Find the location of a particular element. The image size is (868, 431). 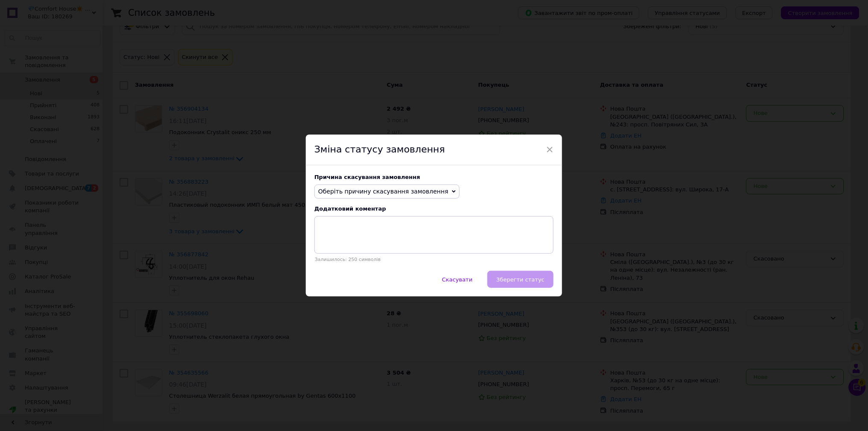

span: Оберіть причину скасування замовлення is located at coordinates (383, 191).